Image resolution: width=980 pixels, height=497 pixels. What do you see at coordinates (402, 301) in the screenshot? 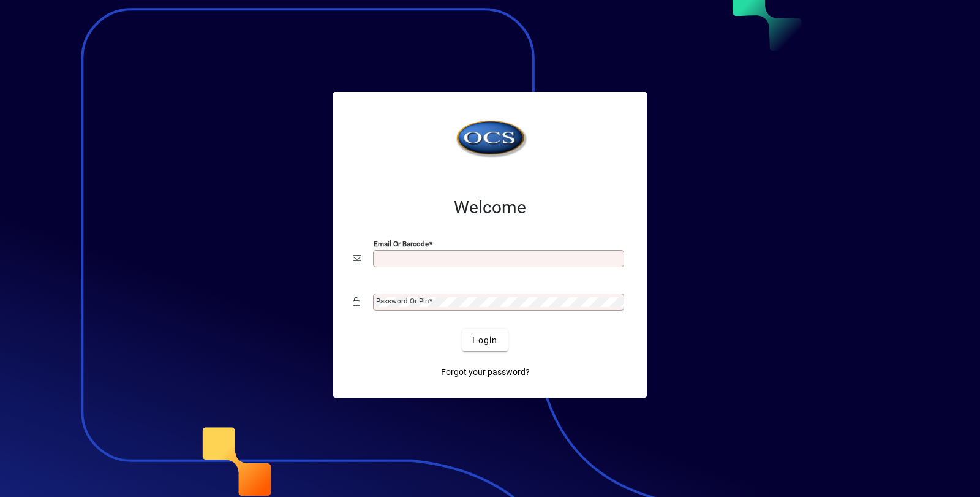
I see `mat-label: Password or Pin` at bounding box center [402, 301].